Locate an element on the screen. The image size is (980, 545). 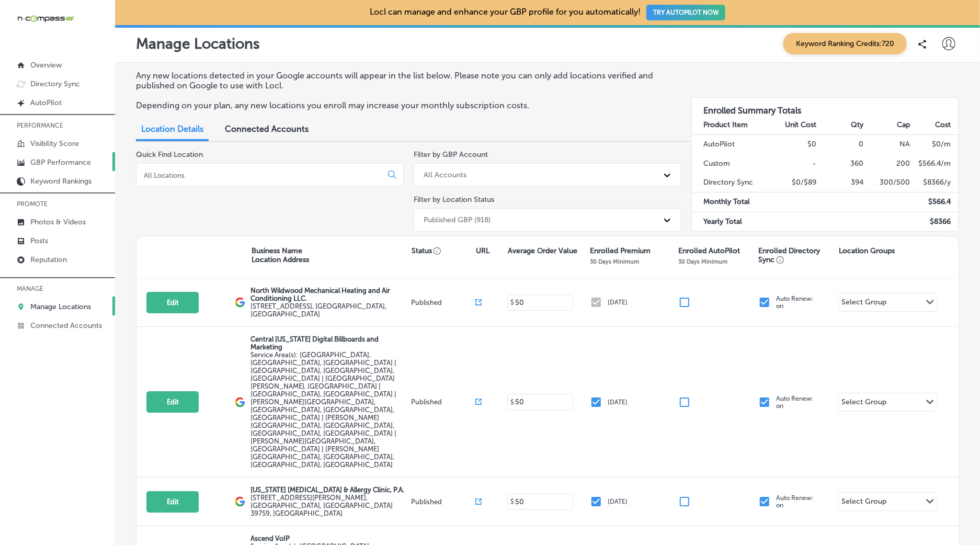
td: $ 566.4 /m is located at coordinates (935, 164).